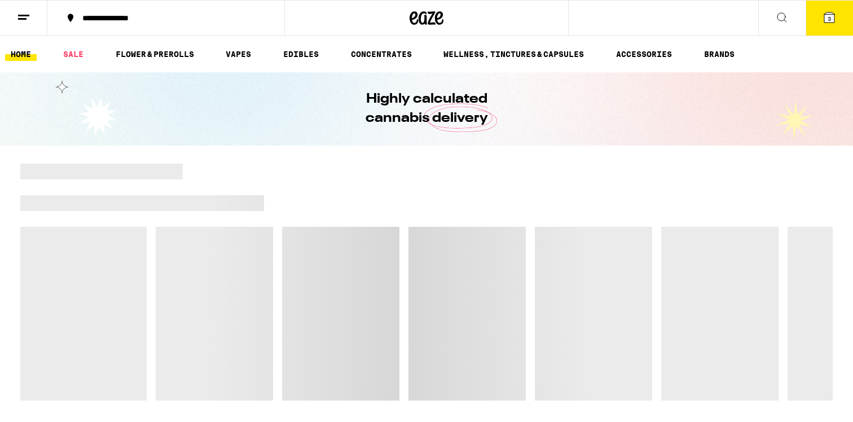 The width and height of the screenshot is (853, 422). Describe the element at coordinates (513, 54) in the screenshot. I see `a: WELLNESS, TINCTURES & CAPSULES` at that location.